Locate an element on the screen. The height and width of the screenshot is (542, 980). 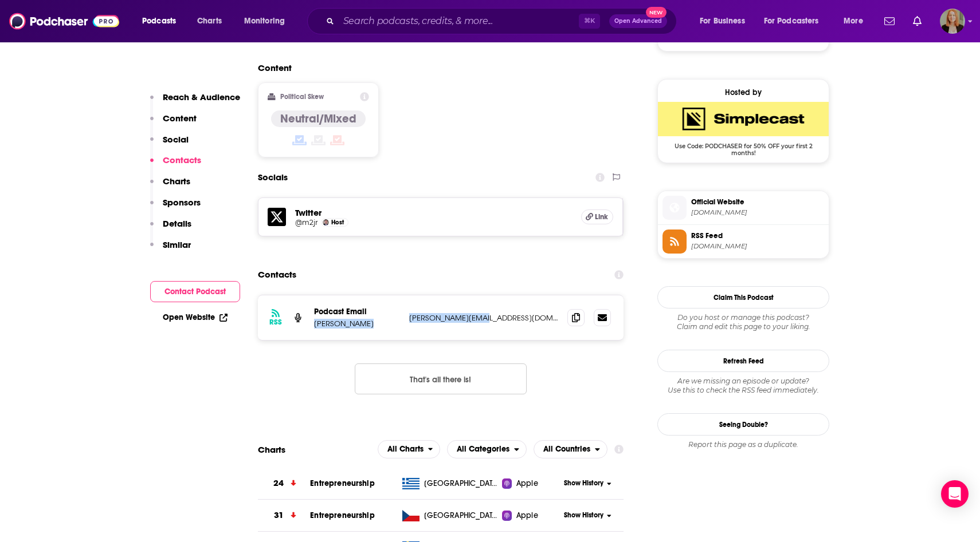
button: Sponsors is located at coordinates (176, 207).